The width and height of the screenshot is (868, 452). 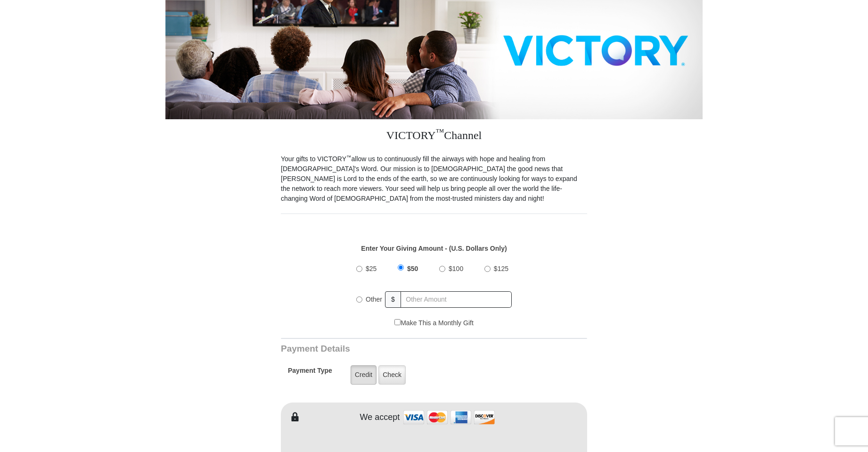 I want to click on p: Your gifts to VICTORY allow us to continuously fill the airways with hope and healing from [DEMOG..., so click(x=434, y=178).